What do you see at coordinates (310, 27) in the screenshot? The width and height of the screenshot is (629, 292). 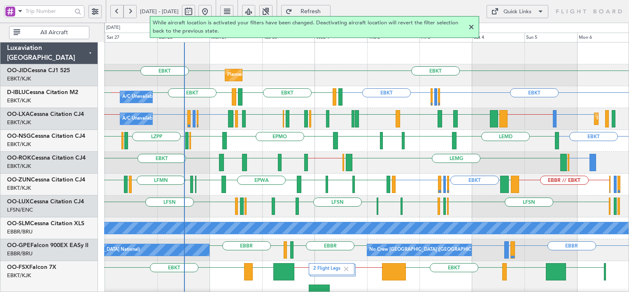 I see `span: While aircraft location is activated your filters have been changed. Deactivating aircraft locati...` at bounding box center [310, 27].